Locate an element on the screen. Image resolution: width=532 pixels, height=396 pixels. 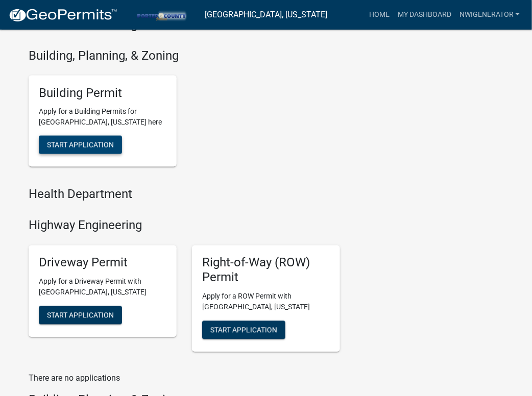
h5: Driveway Permit is located at coordinates (103, 263).